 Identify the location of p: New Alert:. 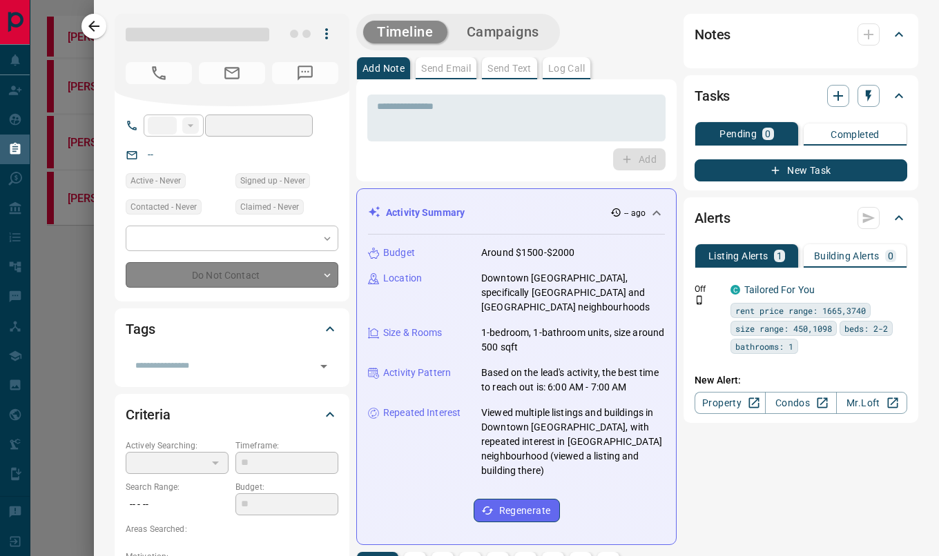
(801, 380).